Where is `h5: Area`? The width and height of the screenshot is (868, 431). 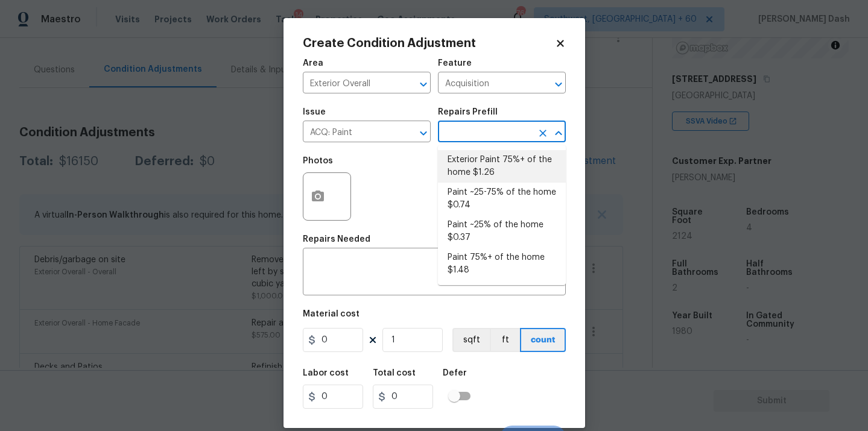
h5: Area is located at coordinates (313, 63).